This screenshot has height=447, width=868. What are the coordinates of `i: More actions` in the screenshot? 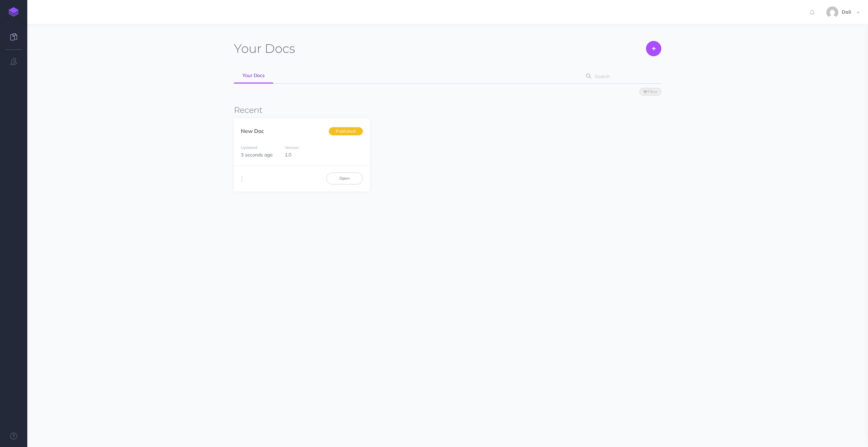 It's located at (242, 179).